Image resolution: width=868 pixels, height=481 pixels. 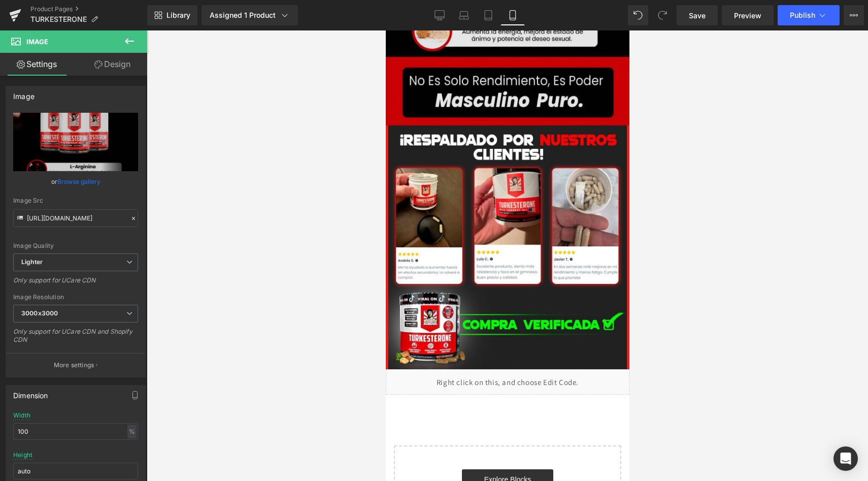 I want to click on span: TURKESTERONE, so click(x=59, y=19).